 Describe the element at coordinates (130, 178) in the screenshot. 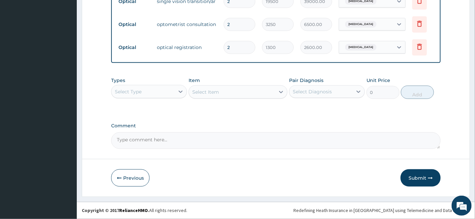

I see `button: Previous` at that location.